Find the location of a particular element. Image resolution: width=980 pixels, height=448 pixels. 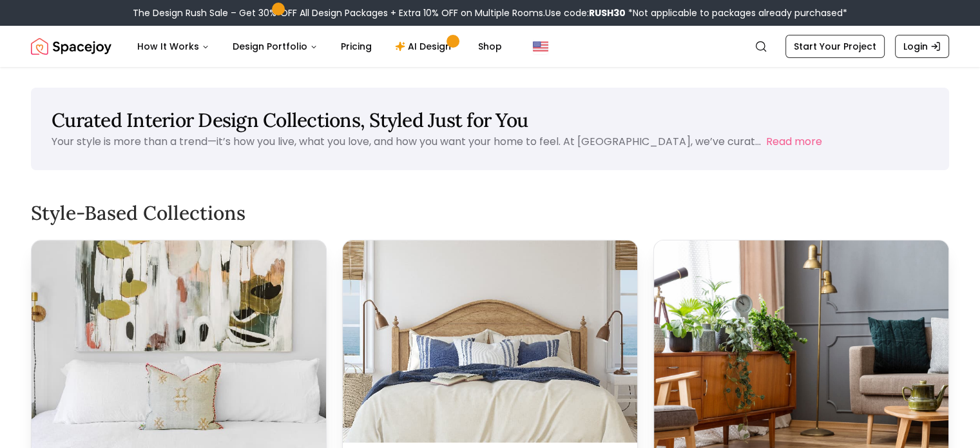

button: How It Works is located at coordinates (173, 46).